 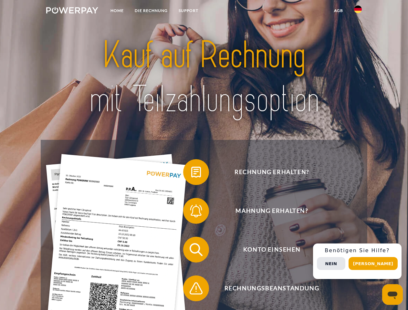 What do you see at coordinates (267, 250) in the screenshot?
I see `a: Konto einsehen` at bounding box center [267, 250].